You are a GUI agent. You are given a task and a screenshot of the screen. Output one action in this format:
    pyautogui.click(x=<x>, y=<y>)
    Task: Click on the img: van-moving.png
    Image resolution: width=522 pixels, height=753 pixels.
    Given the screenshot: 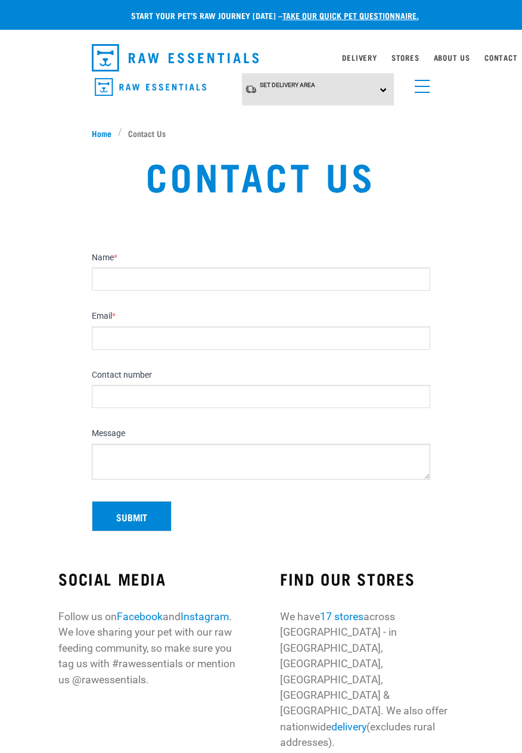 What is the action you would take?
    pyautogui.click(x=251, y=89)
    